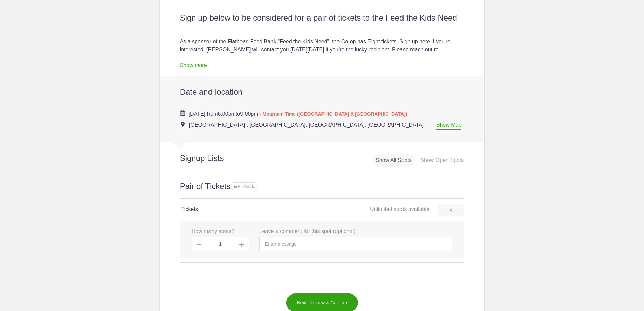 The image size is (644, 311). Describe the element at coordinates (249, 114) in the screenshot. I see `span: 9:00pm` at that location.